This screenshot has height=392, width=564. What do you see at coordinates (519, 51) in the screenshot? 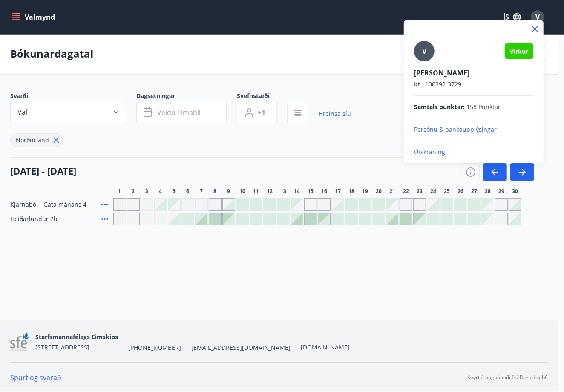
I see `span: Virkur` at bounding box center [519, 51].